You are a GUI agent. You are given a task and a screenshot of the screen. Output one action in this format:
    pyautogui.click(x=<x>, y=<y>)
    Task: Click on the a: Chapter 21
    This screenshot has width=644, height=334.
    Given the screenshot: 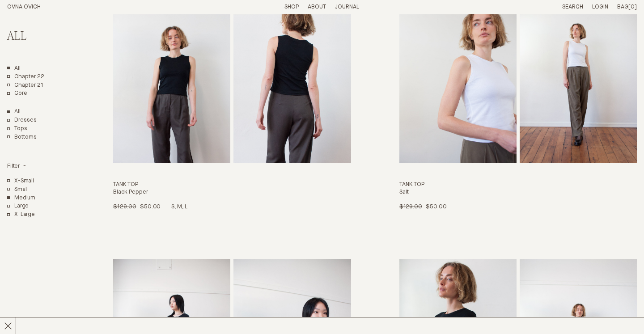 What is the action you would take?
    pyautogui.click(x=25, y=86)
    